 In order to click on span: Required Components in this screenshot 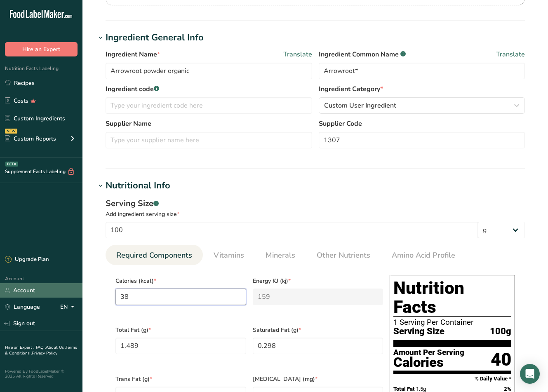, I will do `click(155, 255)`.